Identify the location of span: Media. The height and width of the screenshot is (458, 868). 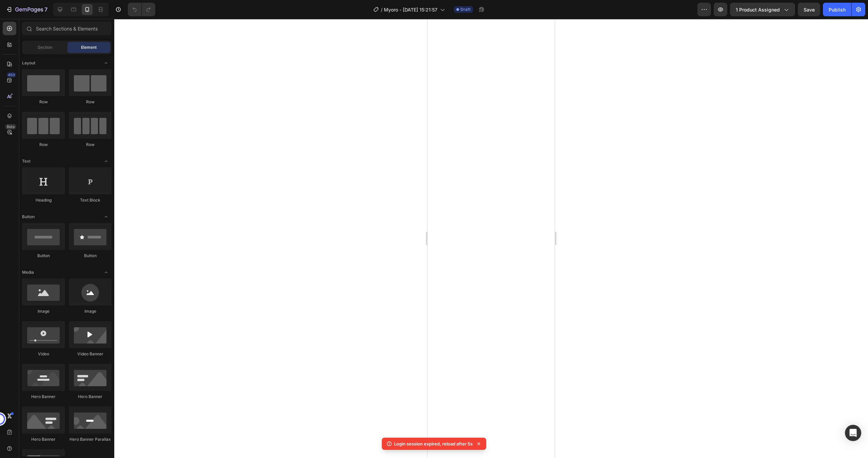
(28, 273).